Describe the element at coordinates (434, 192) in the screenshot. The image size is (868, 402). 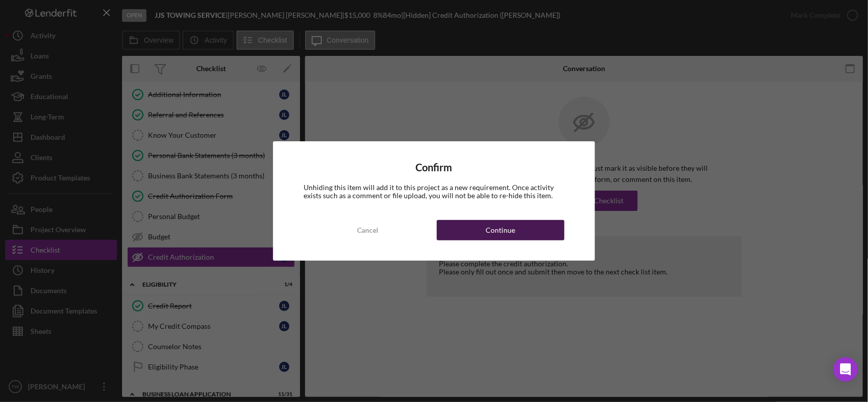
I see `div: Unhiding this item will add it to this project as a new requirement. Once activity exists such as...` at that location.